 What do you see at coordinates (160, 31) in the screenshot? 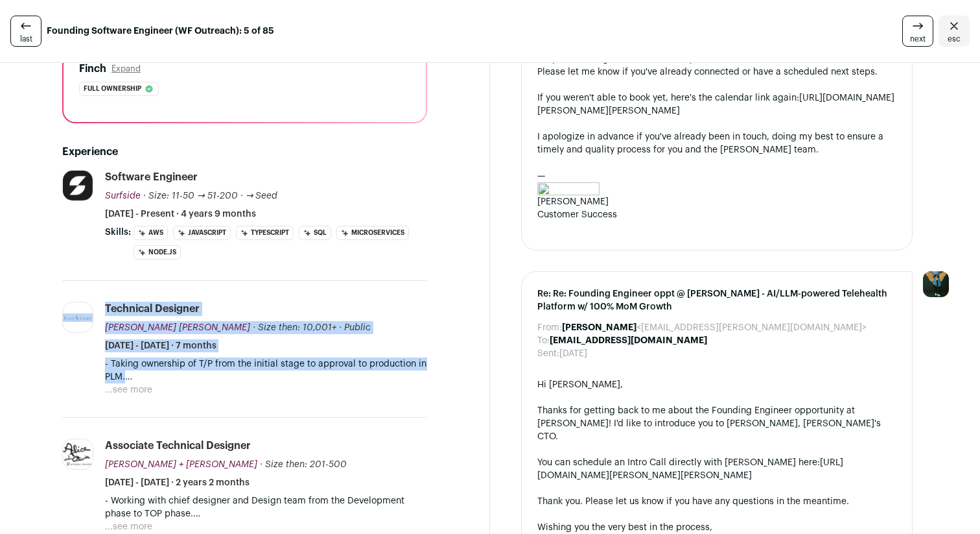
I see `strong: Founding Software Engineer (WF Outreach): 5 of 85` at bounding box center [160, 31].